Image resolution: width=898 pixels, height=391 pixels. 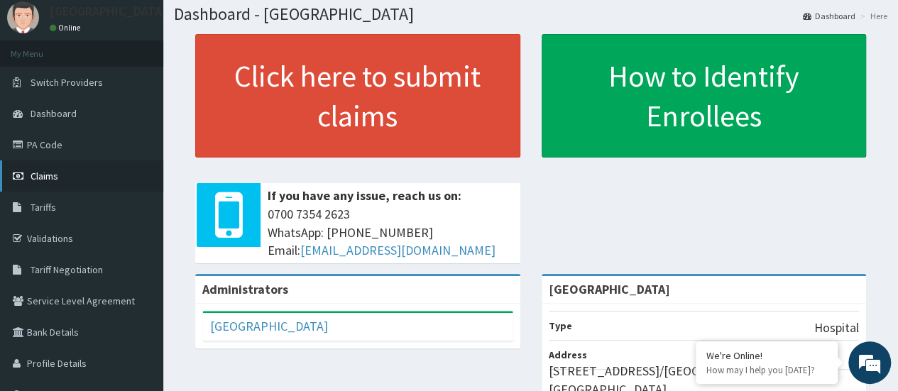 I want to click on span: Switch Providers, so click(x=67, y=82).